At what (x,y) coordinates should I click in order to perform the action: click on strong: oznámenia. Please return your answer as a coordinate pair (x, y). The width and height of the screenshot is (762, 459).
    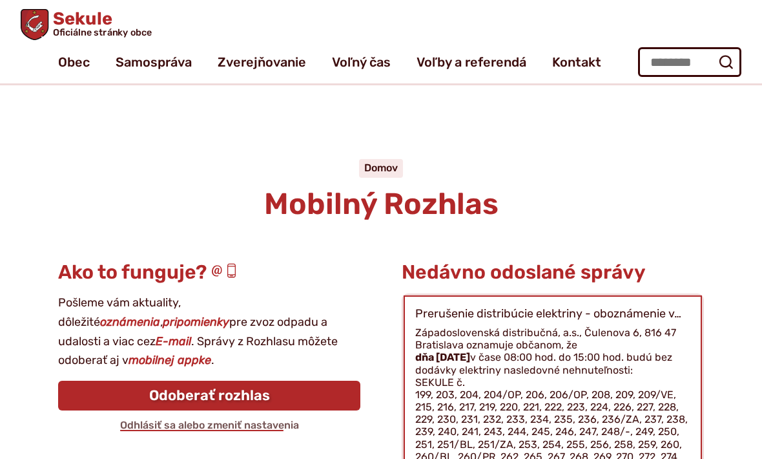
    Looking at the image, I should click on (130, 322).